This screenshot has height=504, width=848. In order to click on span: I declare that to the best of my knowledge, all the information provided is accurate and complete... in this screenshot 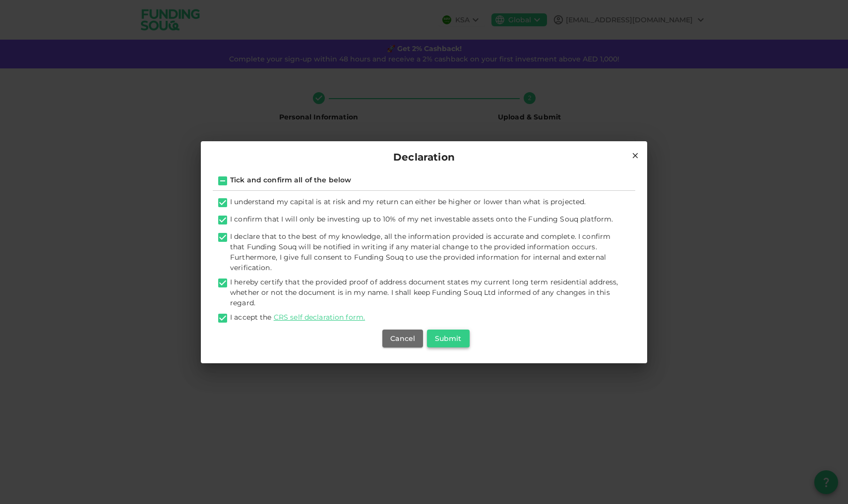, I will do `click(420, 251)`.